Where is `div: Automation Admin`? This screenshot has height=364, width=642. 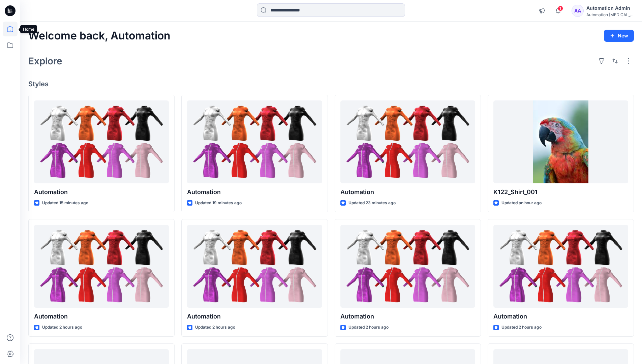 div: Automation Admin is located at coordinates (610, 8).